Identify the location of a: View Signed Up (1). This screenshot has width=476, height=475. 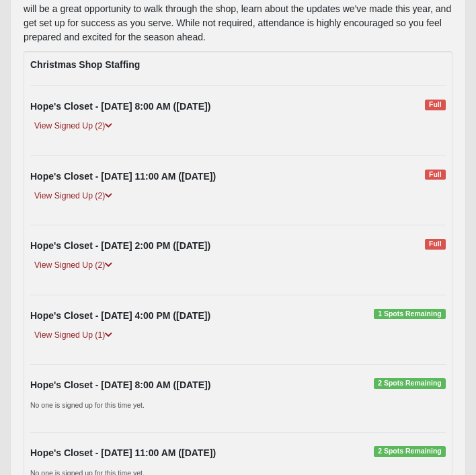
(74, 335).